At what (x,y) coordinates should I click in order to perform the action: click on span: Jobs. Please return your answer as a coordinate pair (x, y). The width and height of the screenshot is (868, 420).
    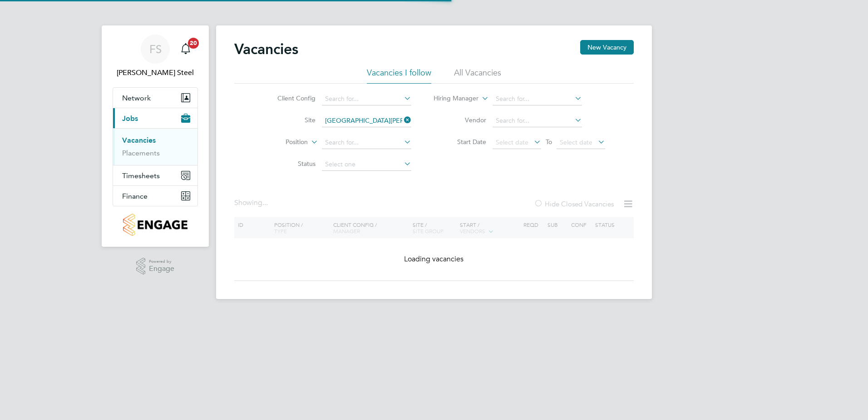
    Looking at the image, I should click on (130, 118).